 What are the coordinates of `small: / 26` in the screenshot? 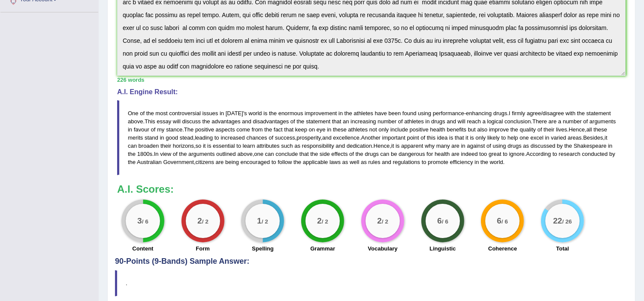 It's located at (567, 221).